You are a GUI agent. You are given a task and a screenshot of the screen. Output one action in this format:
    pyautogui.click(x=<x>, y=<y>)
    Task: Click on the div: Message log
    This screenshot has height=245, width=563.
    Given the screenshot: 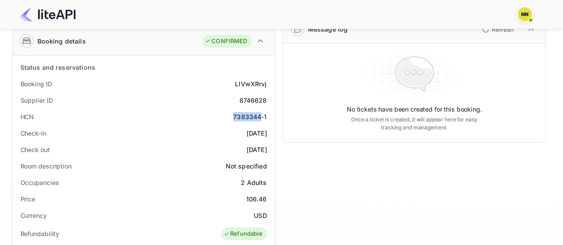 What is the action you would take?
    pyautogui.click(x=328, y=29)
    